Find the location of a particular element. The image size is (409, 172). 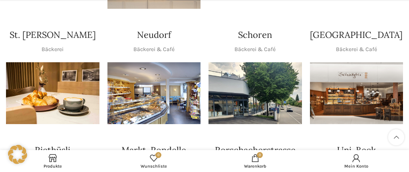

div: My cart is located at coordinates (255, 161).